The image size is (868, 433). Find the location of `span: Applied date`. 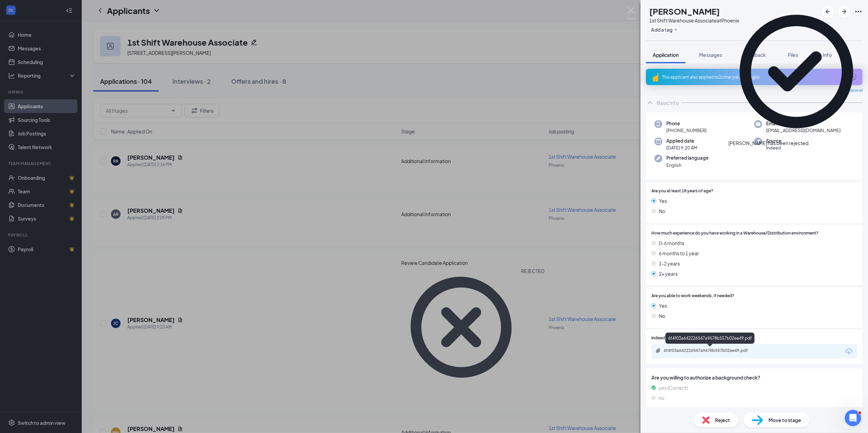

span: Applied date is located at coordinates (682, 141).